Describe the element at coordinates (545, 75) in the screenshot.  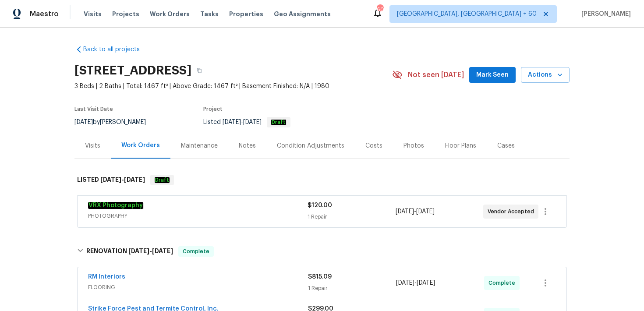
I see `button: Actions` at that location.